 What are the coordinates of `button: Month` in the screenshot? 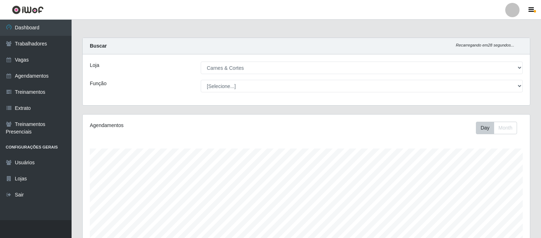 It's located at (505, 128).